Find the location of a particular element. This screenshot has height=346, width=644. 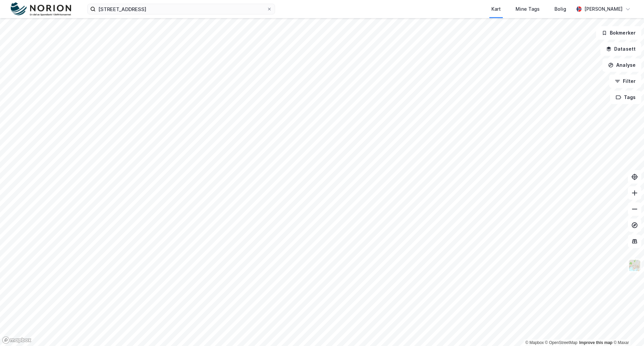

button: Tags is located at coordinates (625, 97).